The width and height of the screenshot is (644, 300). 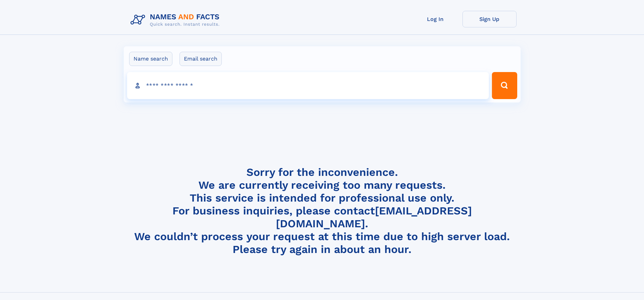 What do you see at coordinates (435, 19) in the screenshot?
I see `a: Log In` at bounding box center [435, 19].